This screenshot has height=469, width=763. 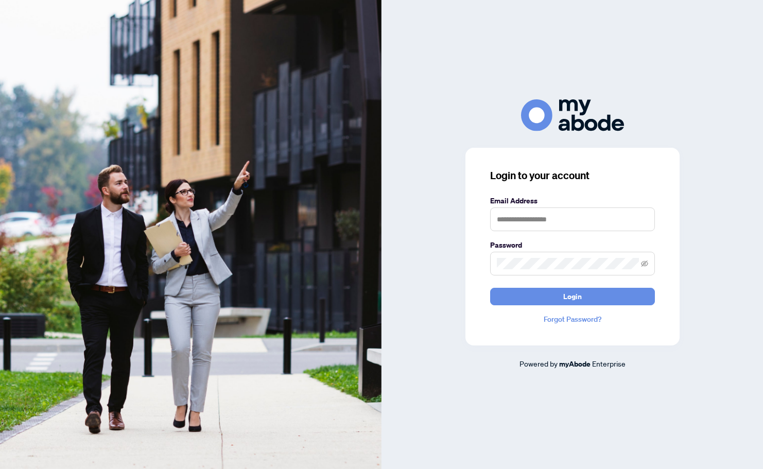 What do you see at coordinates (572, 176) in the screenshot?
I see `h3: Login to your account` at bounding box center [572, 176].